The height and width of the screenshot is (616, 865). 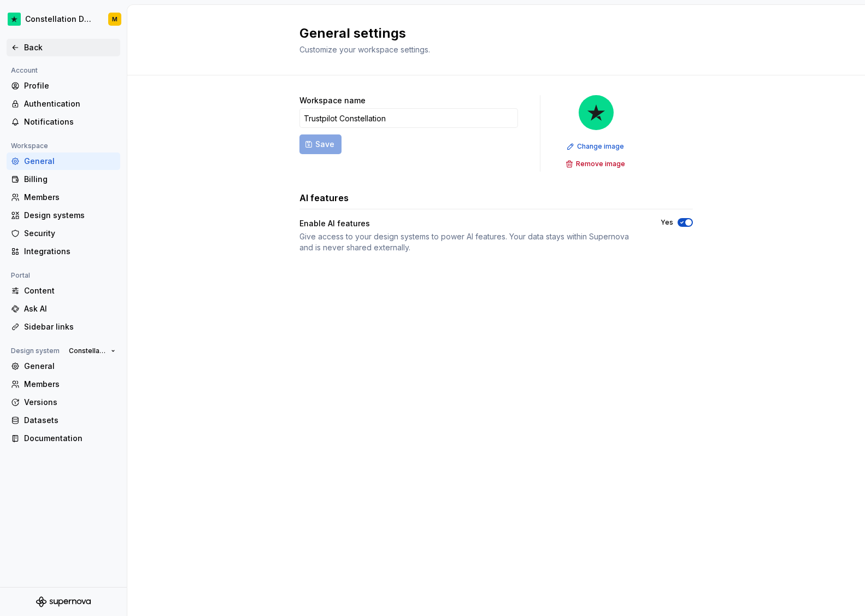 I want to click on div: Account, so click(x=24, y=70).